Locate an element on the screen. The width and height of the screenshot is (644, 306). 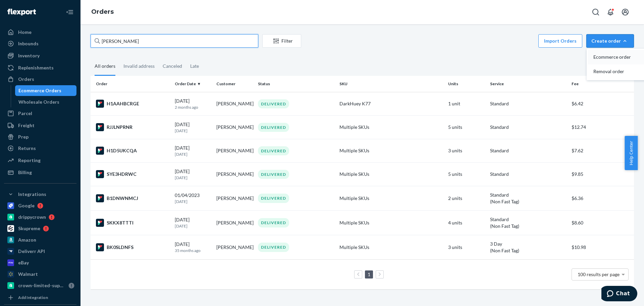
td: $12.74 is located at coordinates (601, 127).